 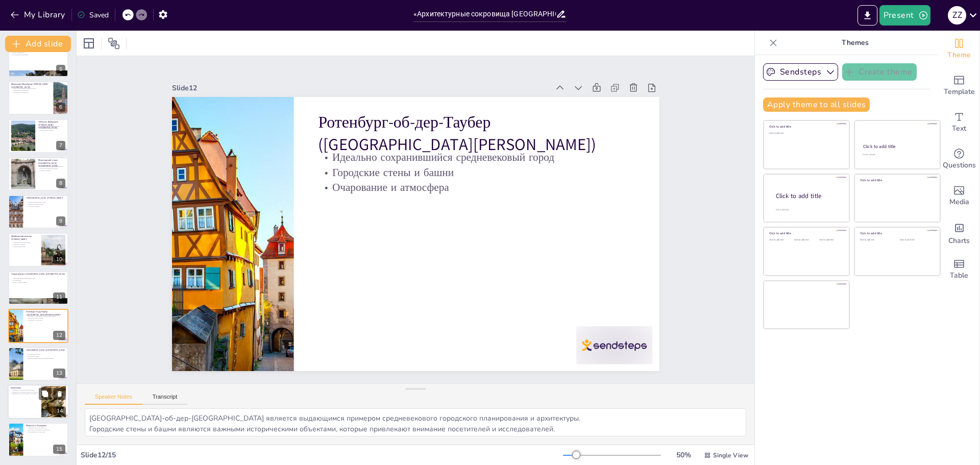 I want to click on p: Взаимодействие с аудиторией, so click(x=45, y=432).